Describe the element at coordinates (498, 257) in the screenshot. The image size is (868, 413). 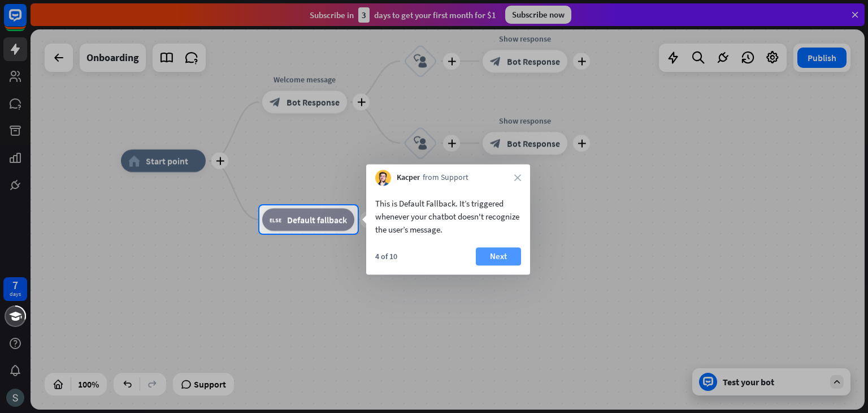
I see `button: Next` at that location.